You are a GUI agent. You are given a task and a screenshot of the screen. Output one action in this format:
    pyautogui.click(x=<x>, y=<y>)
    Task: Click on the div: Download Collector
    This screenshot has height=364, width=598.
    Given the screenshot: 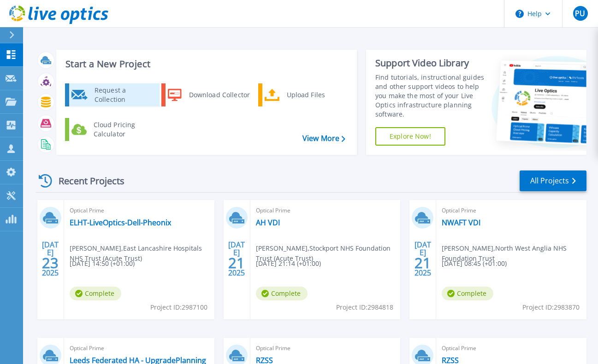 What is the action you would take?
    pyautogui.click(x=219, y=95)
    